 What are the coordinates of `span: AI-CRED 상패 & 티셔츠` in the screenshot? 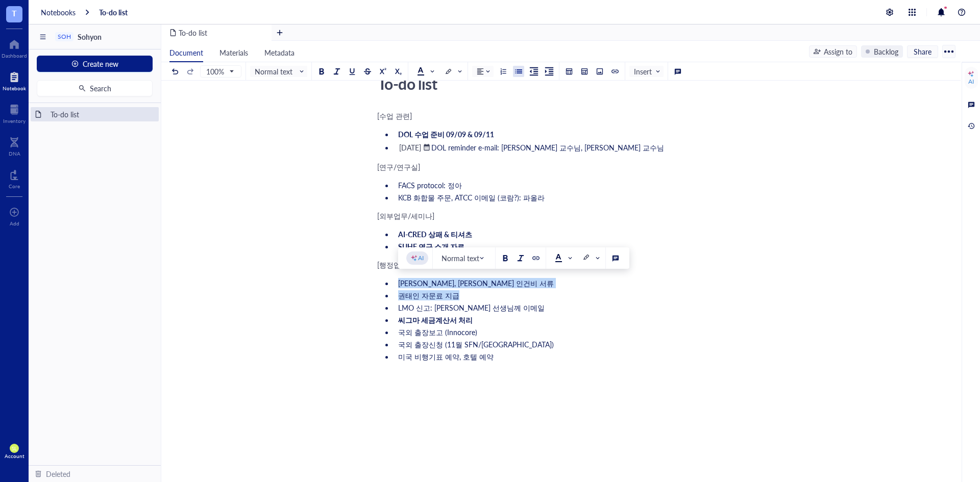 It's located at (435, 234).